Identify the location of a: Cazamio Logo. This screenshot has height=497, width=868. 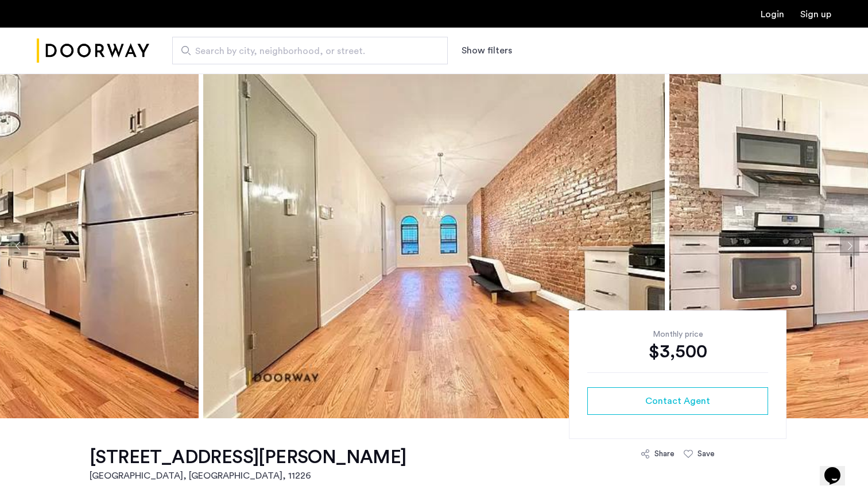
(93, 50).